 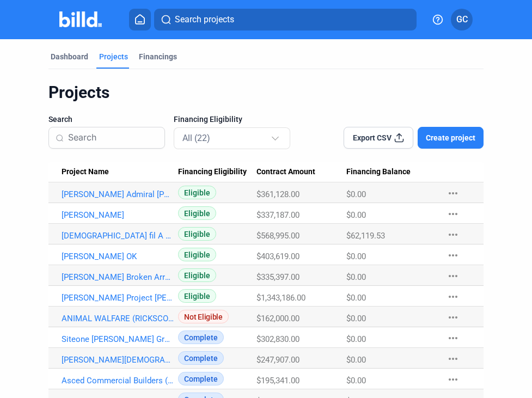 I want to click on div: Financing Eligibility, so click(x=217, y=172).